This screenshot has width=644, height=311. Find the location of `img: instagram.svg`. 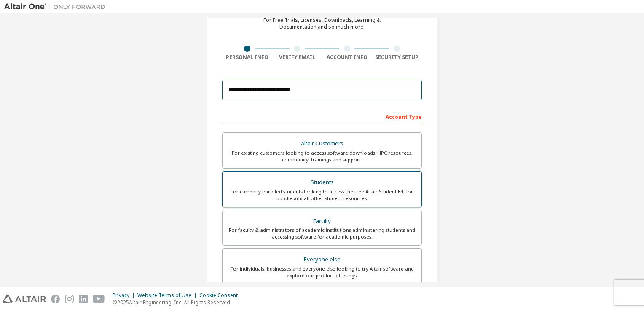

img: instagram.svg is located at coordinates (69, 298).